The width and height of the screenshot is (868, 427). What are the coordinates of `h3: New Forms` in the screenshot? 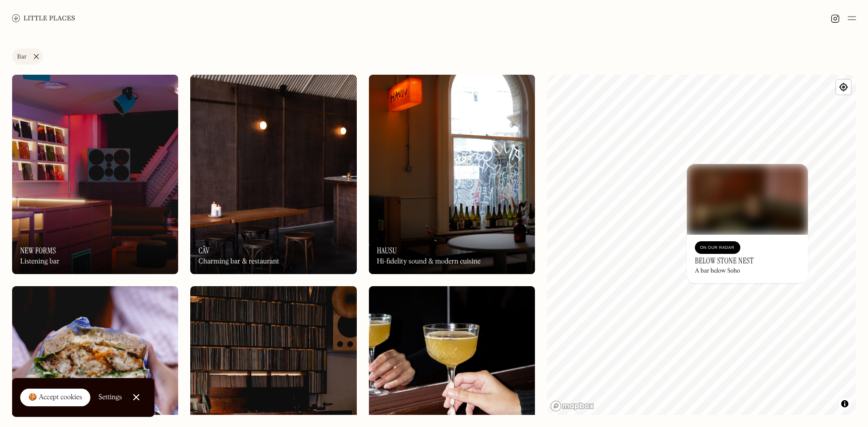 It's located at (38, 251).